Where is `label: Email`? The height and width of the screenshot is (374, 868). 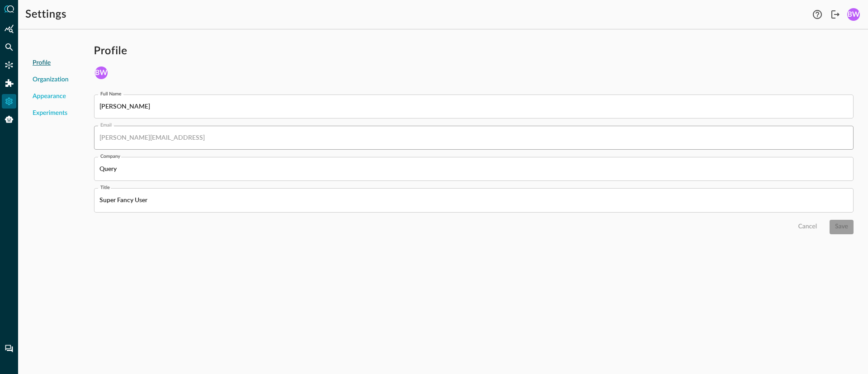 label: Email is located at coordinates (106, 125).